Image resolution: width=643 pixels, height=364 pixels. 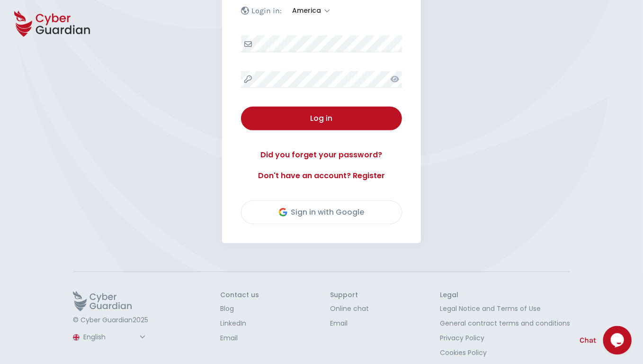 What do you see at coordinates (322, 176) in the screenshot?
I see `a: Don't have an account? Register` at bounding box center [322, 176].